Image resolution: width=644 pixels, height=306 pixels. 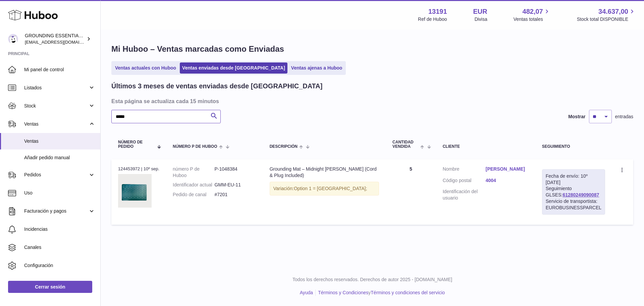 I want to click on td: 5, so click(x=411, y=191).